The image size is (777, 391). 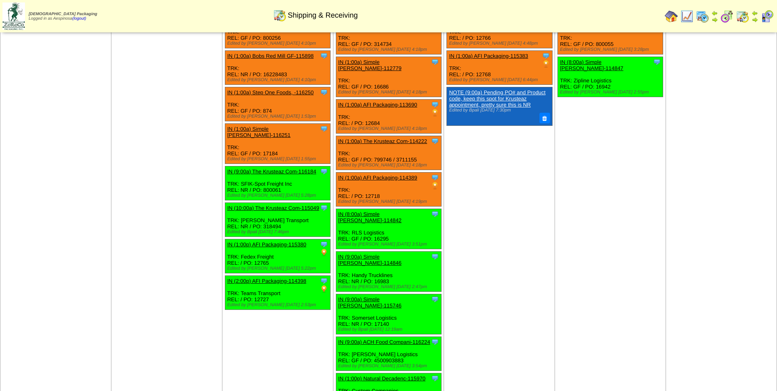 What do you see at coordinates (378, 104) in the screenshot?
I see `a: IN (1:00a) AFI Packaging-113690` at bounding box center [378, 104].